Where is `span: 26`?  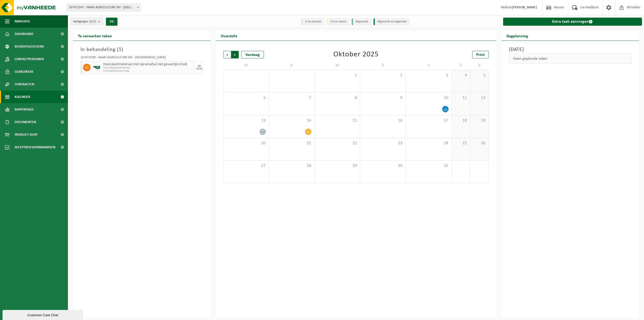
span: 26 is located at coordinates (479, 143).